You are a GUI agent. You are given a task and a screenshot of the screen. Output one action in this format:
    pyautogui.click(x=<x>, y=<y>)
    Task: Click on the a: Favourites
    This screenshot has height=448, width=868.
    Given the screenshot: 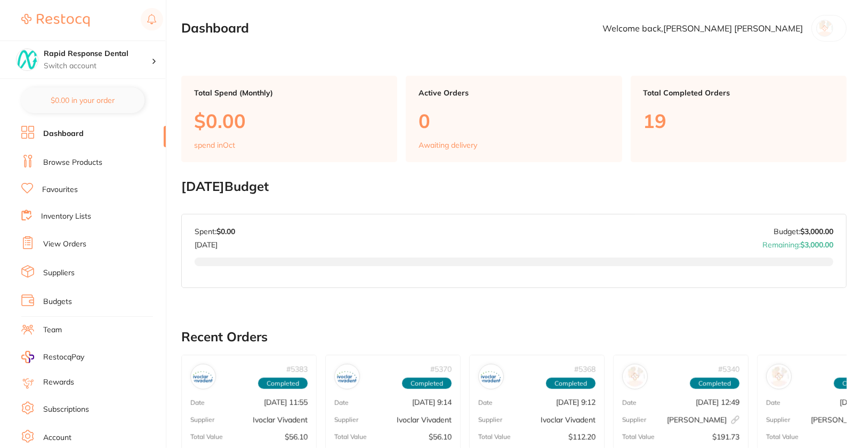 What is the action you would take?
    pyautogui.click(x=59, y=190)
    